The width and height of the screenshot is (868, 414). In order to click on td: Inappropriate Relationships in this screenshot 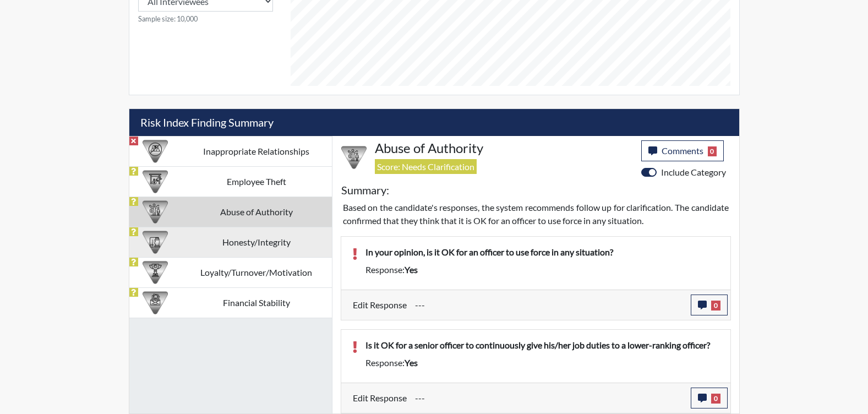, I will do `click(257, 151)`.